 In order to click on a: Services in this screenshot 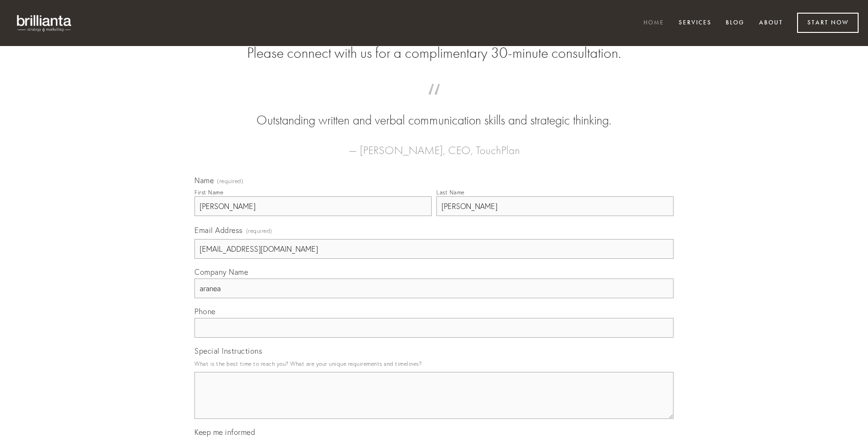, I will do `click(695, 23)`.